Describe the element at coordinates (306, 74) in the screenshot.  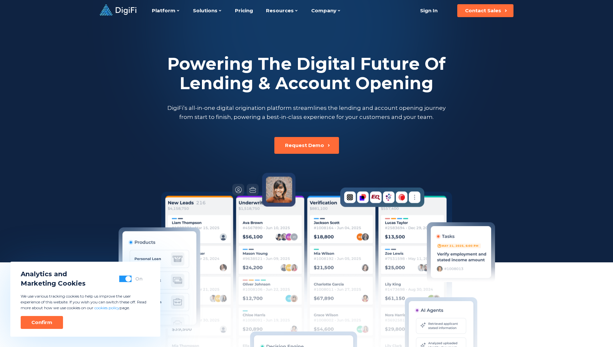
I see `h2: Powering The Digital Future Of Lending & Account Opening` at that location.